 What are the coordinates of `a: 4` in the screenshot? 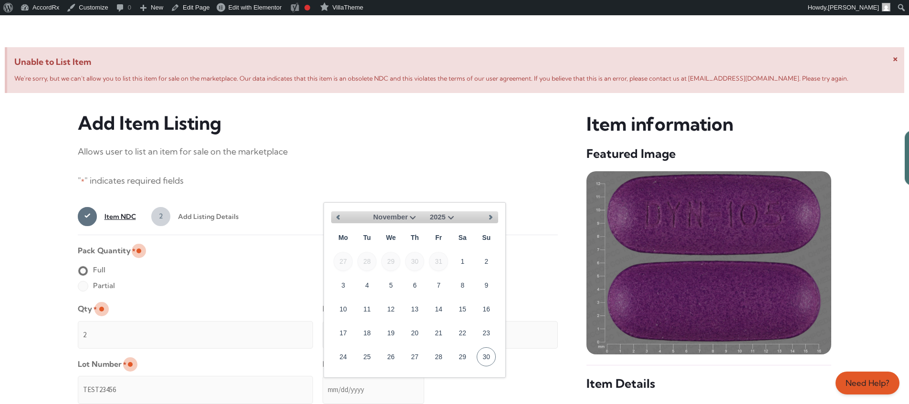 It's located at (367, 285).